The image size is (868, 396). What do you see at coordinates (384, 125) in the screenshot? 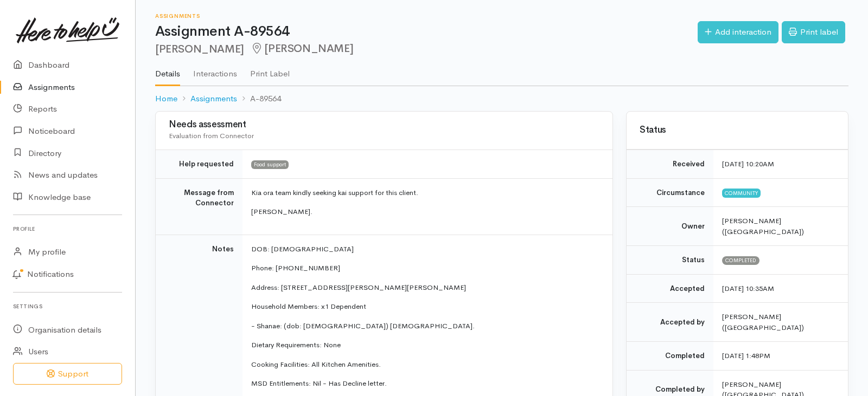
I see `h3: Needs assessment` at bounding box center [384, 125].